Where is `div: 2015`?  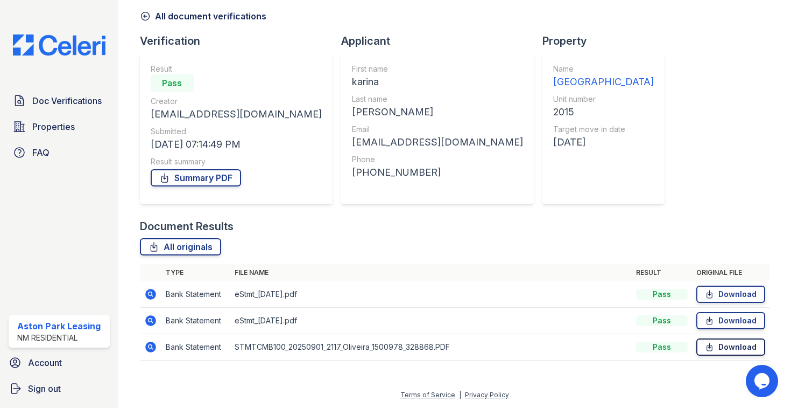
div: 2015 is located at coordinates (603, 112).